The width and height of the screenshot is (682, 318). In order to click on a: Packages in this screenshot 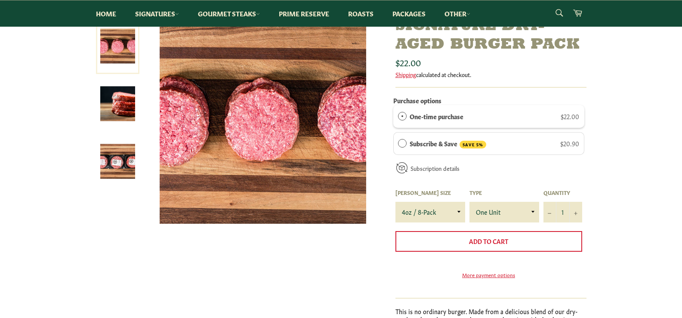, I will do `click(409, 13)`.